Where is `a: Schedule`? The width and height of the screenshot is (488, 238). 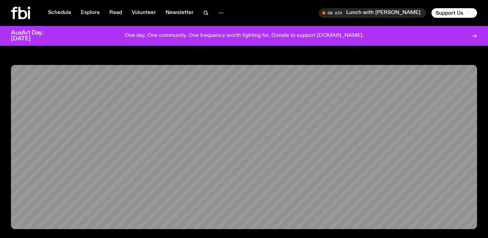 a: Schedule is located at coordinates (60, 13).